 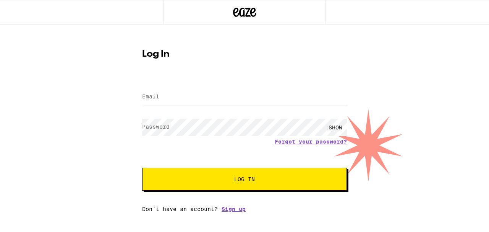 I want to click on div: Don't have an account?, so click(x=245, y=209).